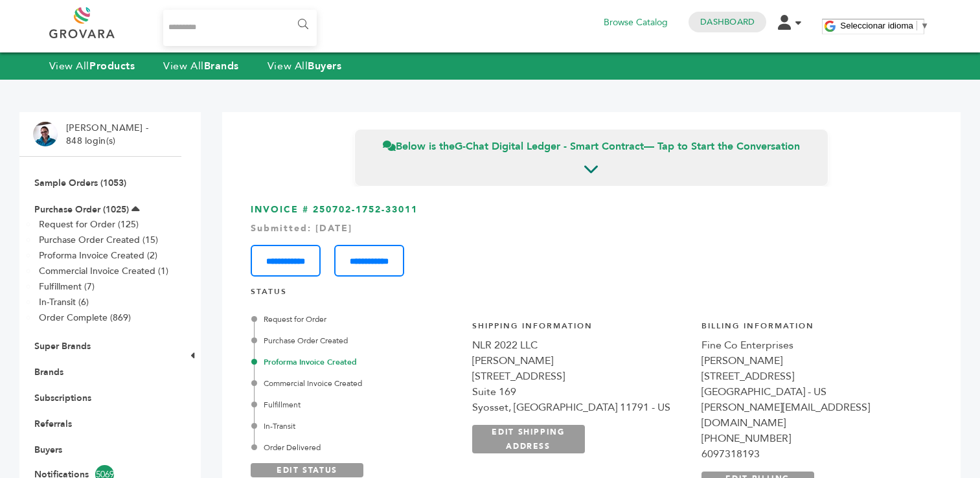 This screenshot has width=980, height=478. I want to click on div: Request for Order, so click(356, 319).